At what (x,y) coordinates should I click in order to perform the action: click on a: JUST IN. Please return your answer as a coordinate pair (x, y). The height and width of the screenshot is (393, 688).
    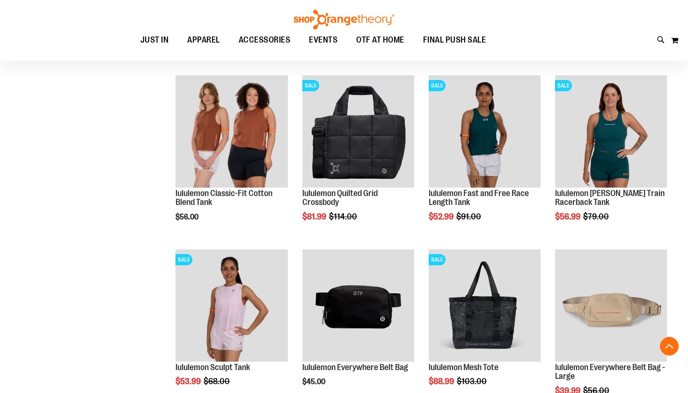
    Looking at the image, I should click on (154, 40).